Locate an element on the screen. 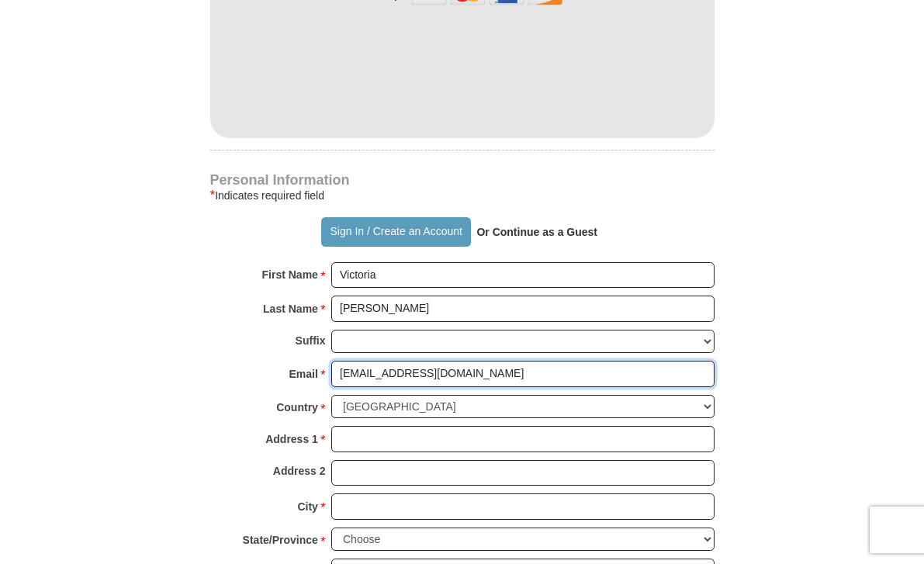 This screenshot has width=924, height=564. strong: Address 2 is located at coordinates (299, 471).